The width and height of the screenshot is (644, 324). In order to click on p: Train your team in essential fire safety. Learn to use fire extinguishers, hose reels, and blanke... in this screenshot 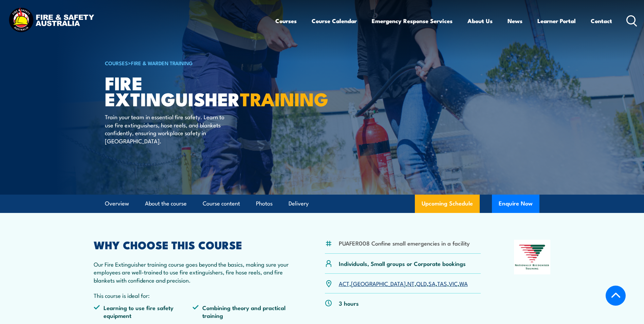, I will do `click(167, 129)`.